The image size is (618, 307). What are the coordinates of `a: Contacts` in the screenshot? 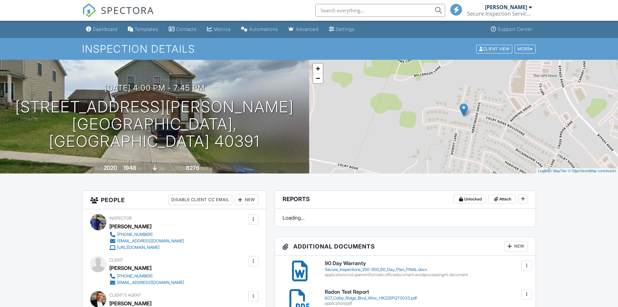 It's located at (183, 29).